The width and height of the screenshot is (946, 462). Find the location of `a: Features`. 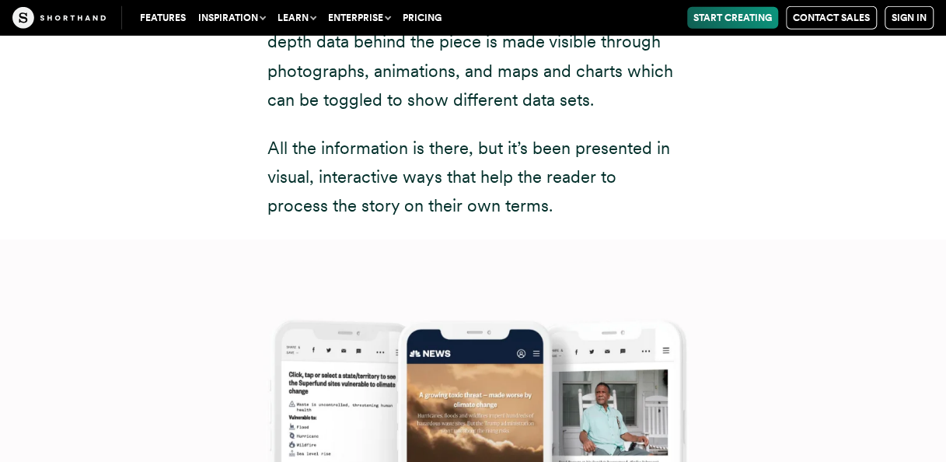

a: Features is located at coordinates (163, 18).